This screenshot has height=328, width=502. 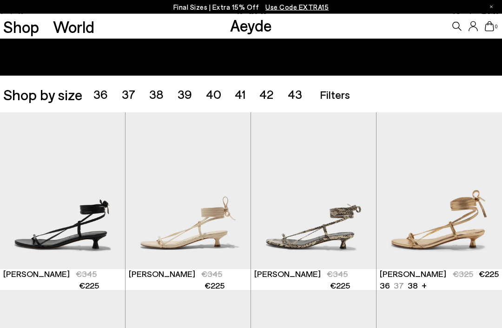 What do you see at coordinates (156, 94) in the screenshot?
I see `span: 38` at bounding box center [156, 94].